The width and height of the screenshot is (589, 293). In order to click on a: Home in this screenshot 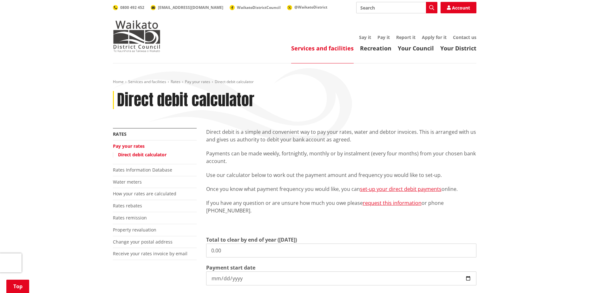, I will do `click(118, 81)`.